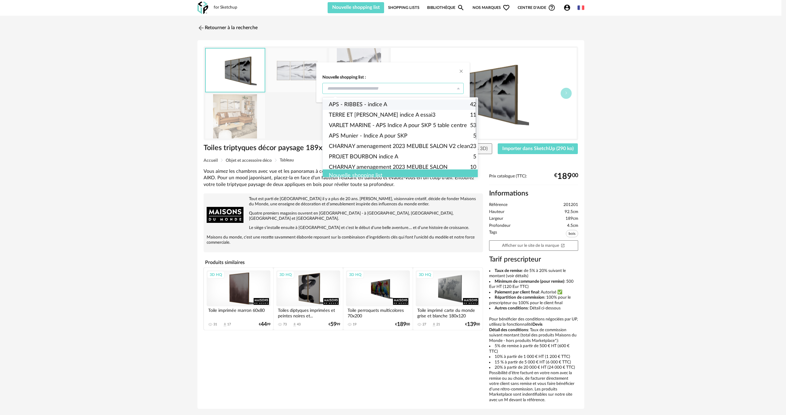  Describe the element at coordinates (393, 77) in the screenshot. I see `strong: Nouvelle shopping list :` at that location.